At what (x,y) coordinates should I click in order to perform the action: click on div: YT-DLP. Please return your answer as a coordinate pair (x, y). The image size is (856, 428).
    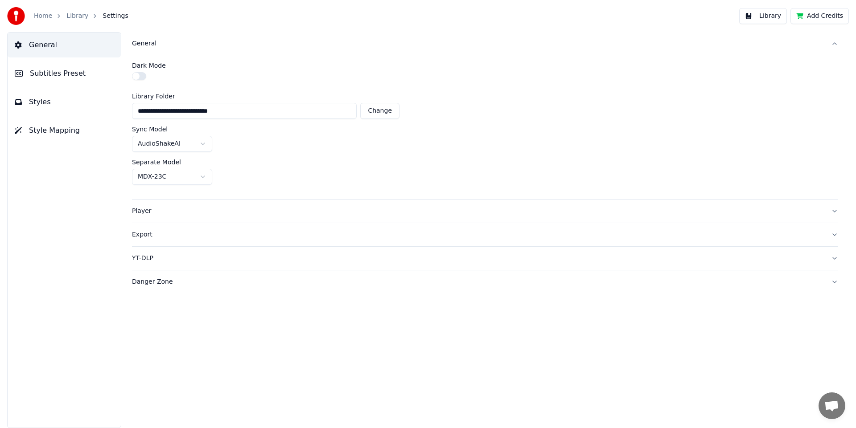
    Looking at the image, I should click on (478, 259).